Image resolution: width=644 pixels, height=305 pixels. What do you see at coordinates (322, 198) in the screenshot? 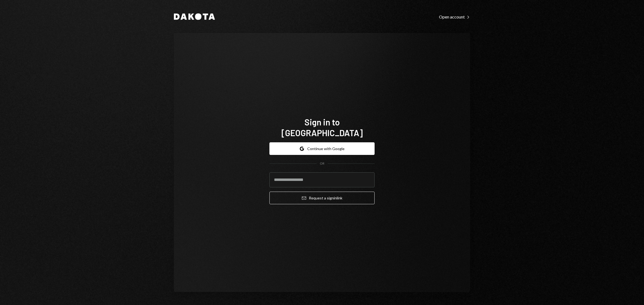
I see `button: Request a signinlink` at bounding box center [322, 198].